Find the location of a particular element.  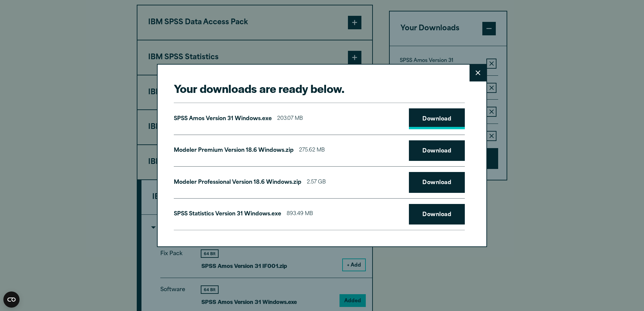

span: 203.07 MB is located at coordinates (290, 119).